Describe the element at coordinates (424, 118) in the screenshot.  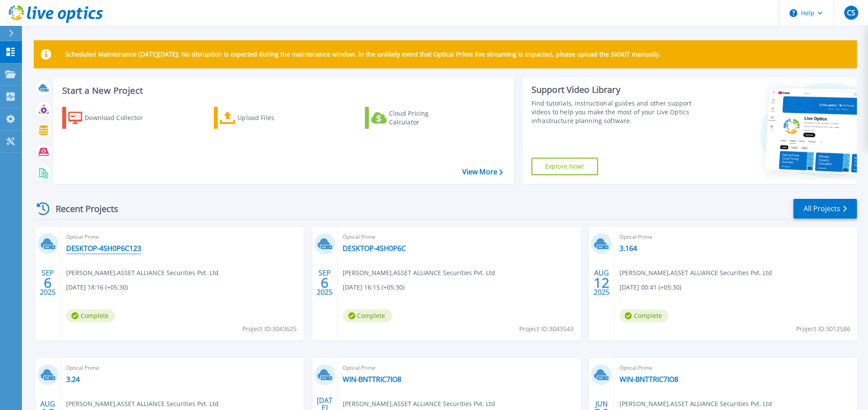
I see `div: Cloud Pricing Calculator` at that location.